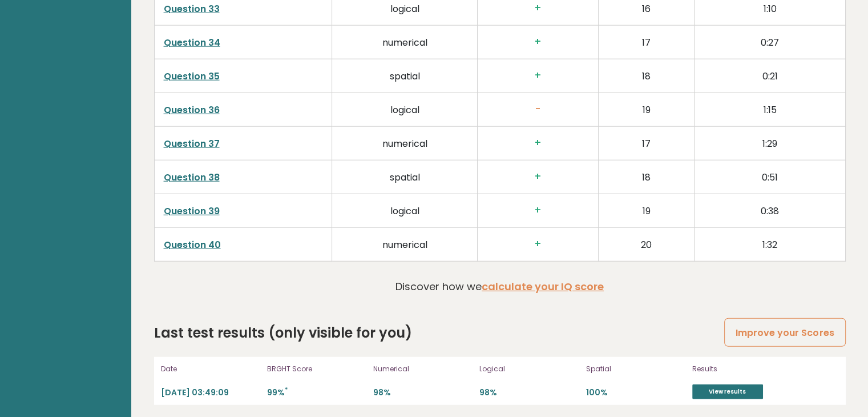 The width and height of the screenshot is (868, 417). Describe the element at coordinates (752, 369) in the screenshot. I see `p: Results` at that location.